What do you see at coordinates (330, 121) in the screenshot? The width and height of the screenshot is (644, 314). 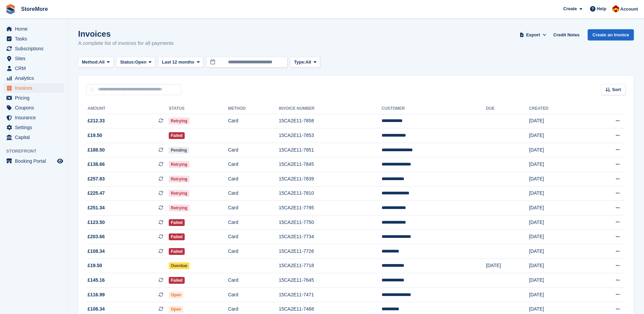 I see `td: 15CA2E11-7858` at bounding box center [330, 121].